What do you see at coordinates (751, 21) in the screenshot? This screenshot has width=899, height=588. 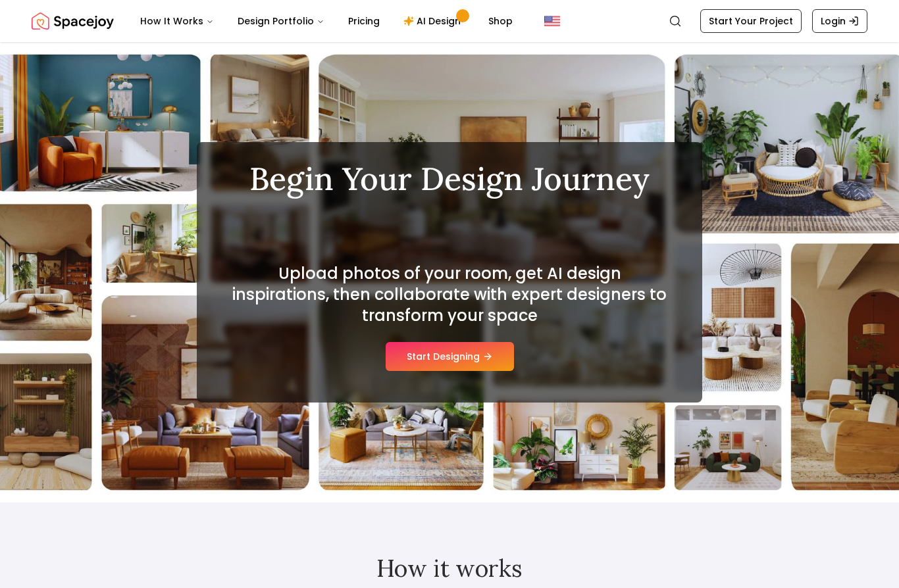 I see `a: Start Your Project` at bounding box center [751, 21].